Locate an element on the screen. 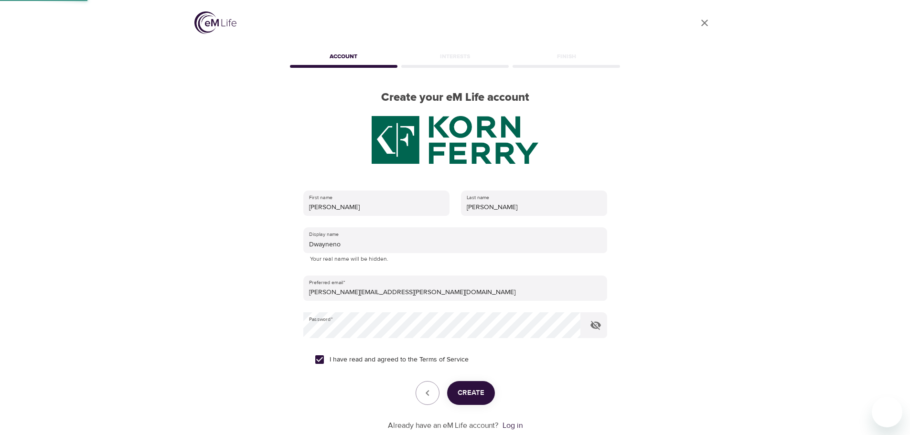 Image resolution: width=910 pixels, height=435 pixels. img: logo is located at coordinates (216, 22).